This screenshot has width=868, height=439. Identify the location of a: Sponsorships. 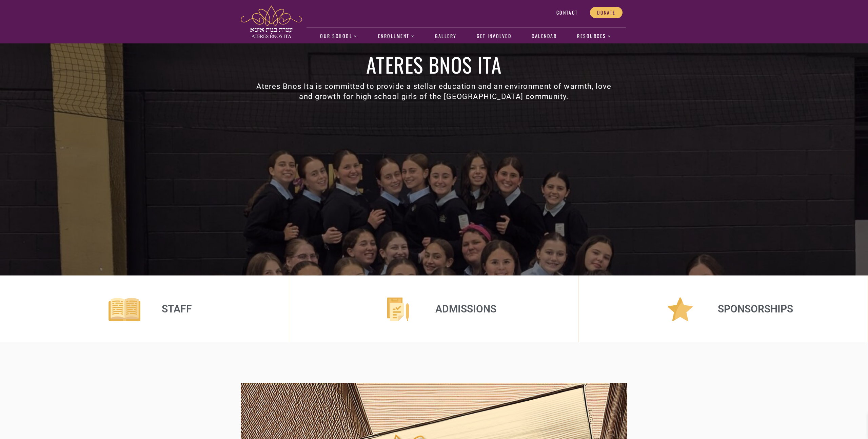
(755, 309).